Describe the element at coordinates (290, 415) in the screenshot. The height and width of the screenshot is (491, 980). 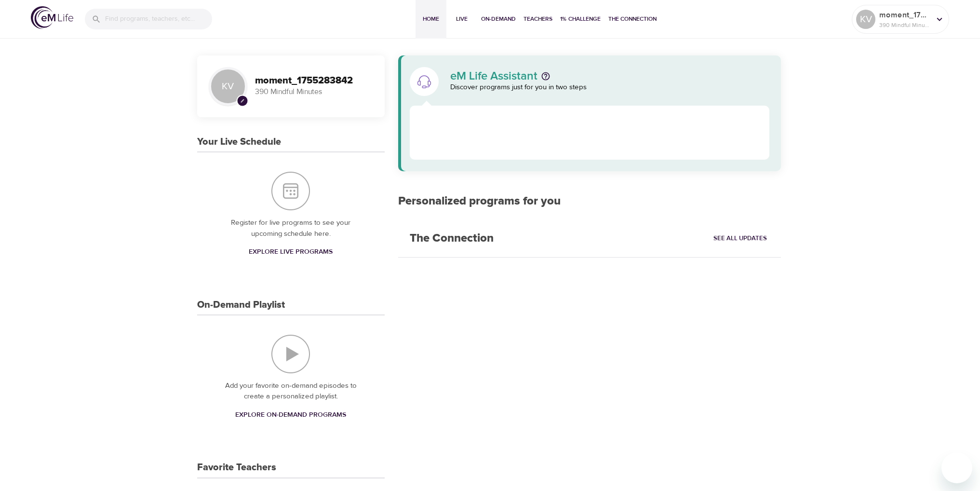
I see `span: Explore On-Demand Programs` at that location.